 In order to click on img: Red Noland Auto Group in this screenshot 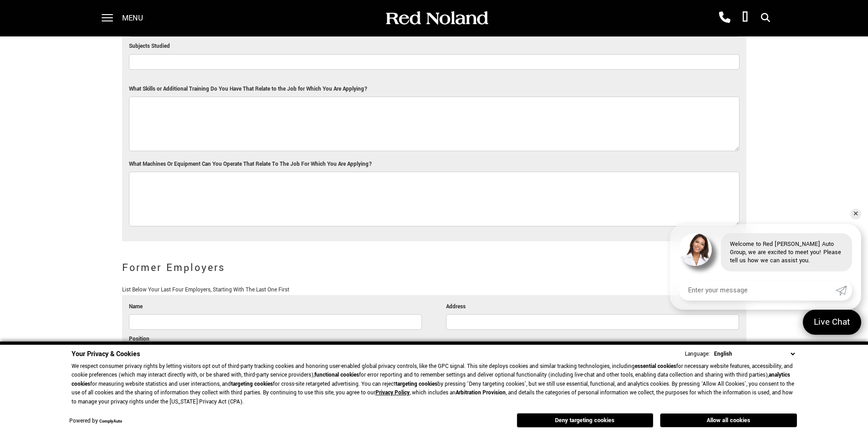, I will do `click(437, 18)`.